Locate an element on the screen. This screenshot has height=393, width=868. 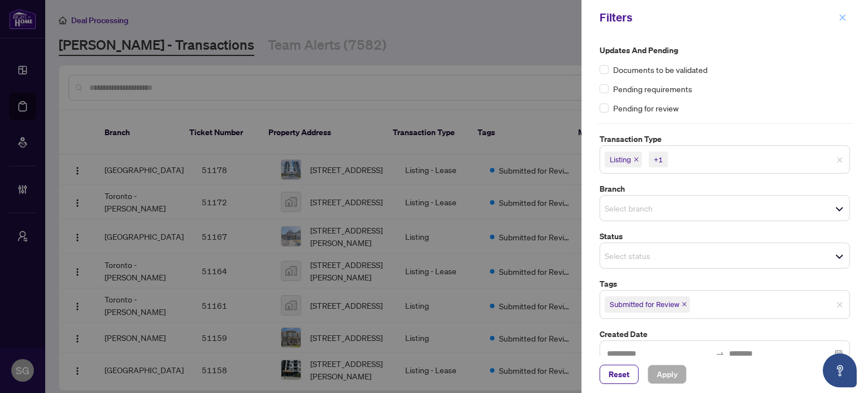
span: Documents to be validated is located at coordinates (660, 70).